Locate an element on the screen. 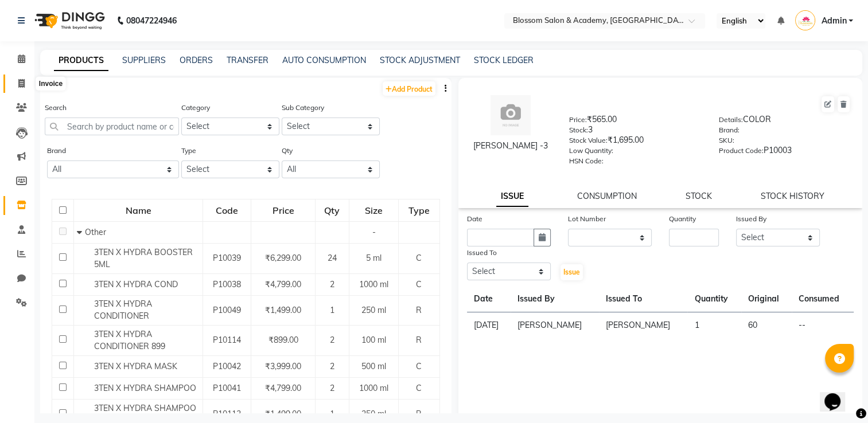  label: HSN Code: is located at coordinates (586, 161).